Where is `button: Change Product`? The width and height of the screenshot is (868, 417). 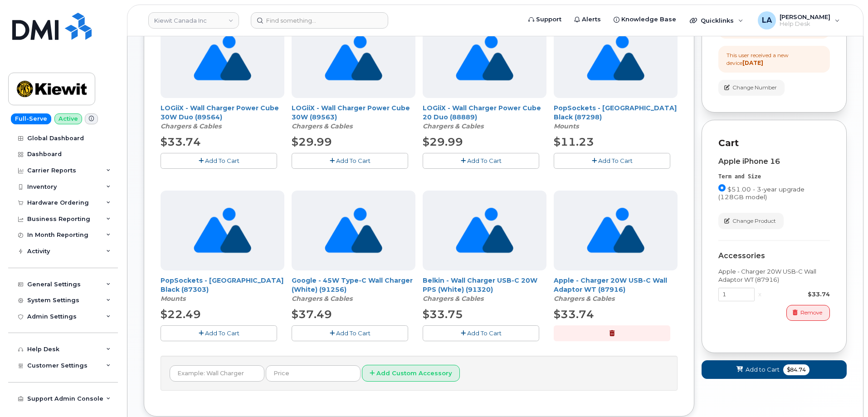
button: Change Product is located at coordinates (752, 220).